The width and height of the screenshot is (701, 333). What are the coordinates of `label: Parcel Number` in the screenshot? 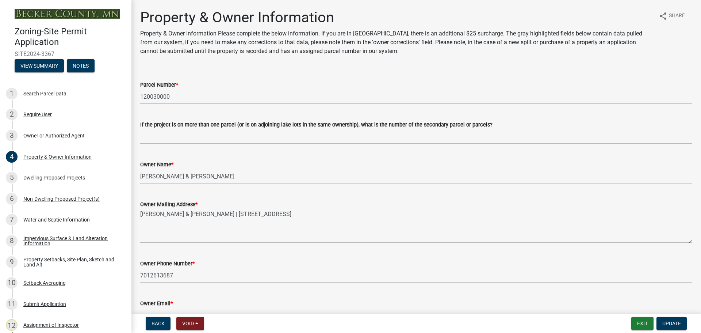 It's located at (159, 85).